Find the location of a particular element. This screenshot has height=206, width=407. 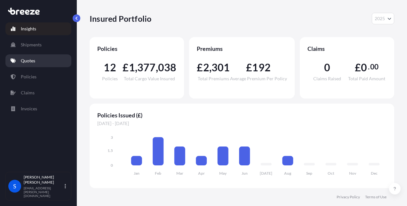

a: Invoices is located at coordinates (38, 109).